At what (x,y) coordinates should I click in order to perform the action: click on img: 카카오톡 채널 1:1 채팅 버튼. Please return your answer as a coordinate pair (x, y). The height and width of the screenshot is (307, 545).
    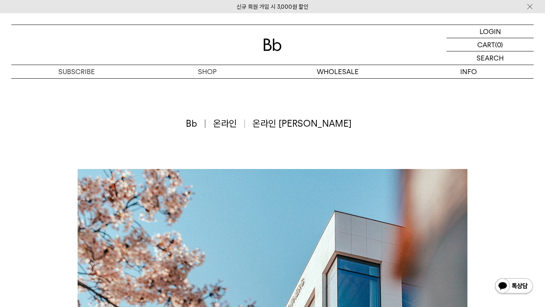
    Looking at the image, I should click on (514, 287).